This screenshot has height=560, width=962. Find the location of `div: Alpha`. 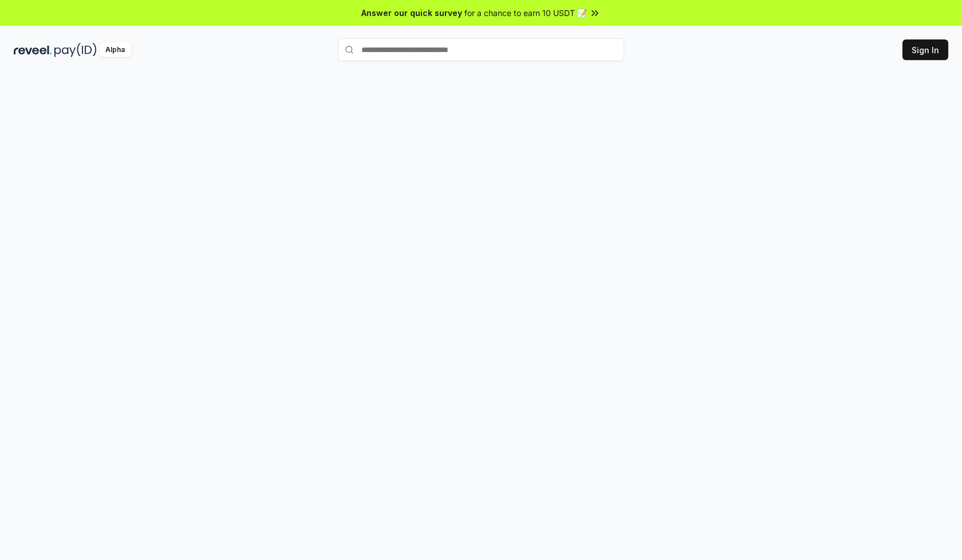

div: Alpha is located at coordinates (115, 50).